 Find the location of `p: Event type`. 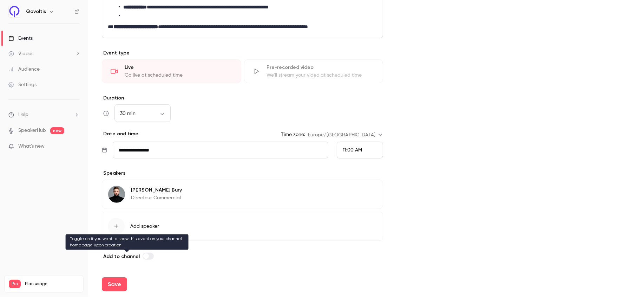

p: Event type is located at coordinates (242, 53).